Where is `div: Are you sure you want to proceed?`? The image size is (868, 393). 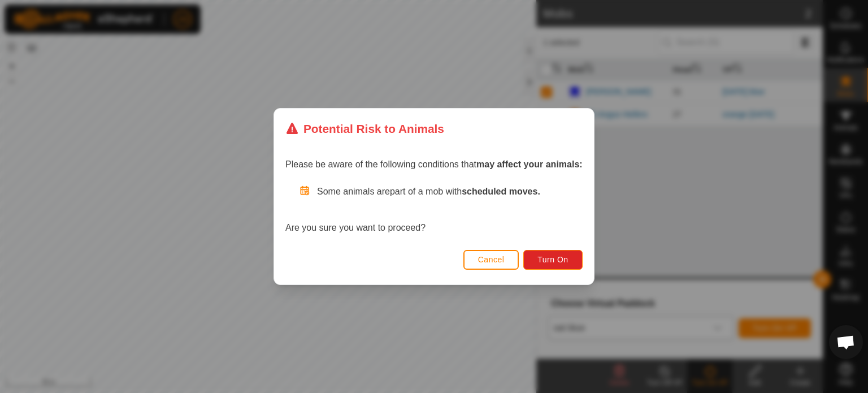 div: Are you sure you want to proceed? is located at coordinates (434, 210).